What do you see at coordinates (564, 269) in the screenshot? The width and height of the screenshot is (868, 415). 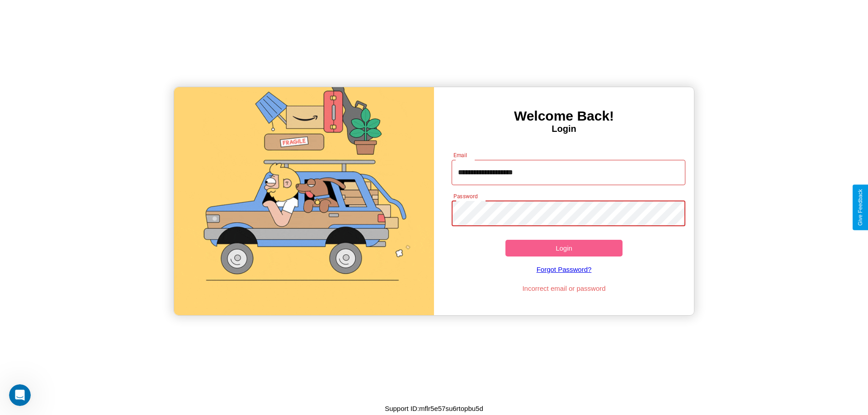 I see `a: Forgot Password?` at bounding box center [564, 269].